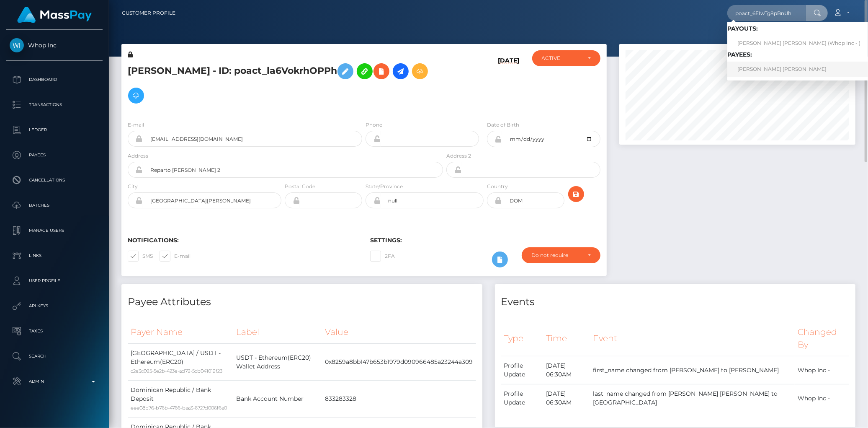 This screenshot has height=428, width=868. I want to click on button: Do not require, so click(560, 256).